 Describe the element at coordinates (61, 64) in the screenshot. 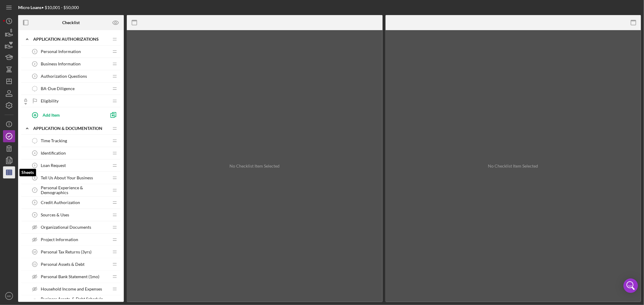

I see `span: Business Information` at that location.